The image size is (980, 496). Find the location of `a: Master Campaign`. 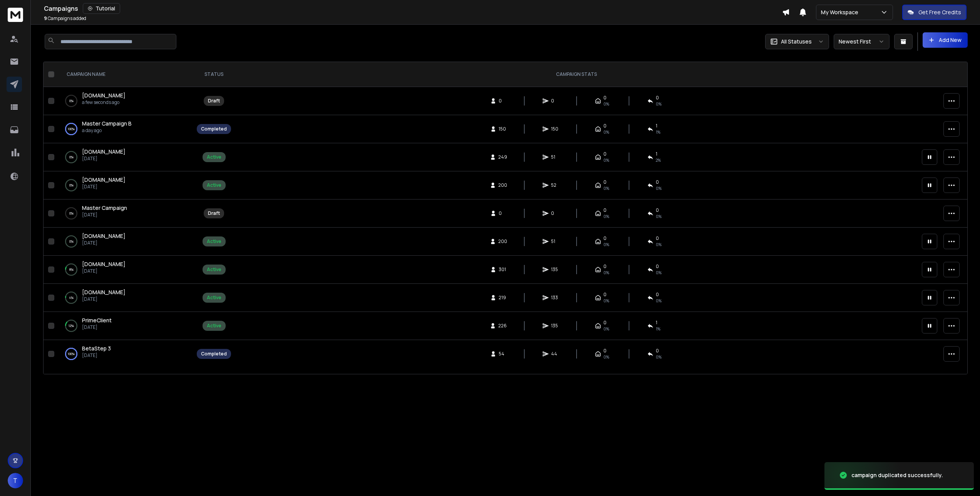

a: Master Campaign is located at coordinates (104, 208).